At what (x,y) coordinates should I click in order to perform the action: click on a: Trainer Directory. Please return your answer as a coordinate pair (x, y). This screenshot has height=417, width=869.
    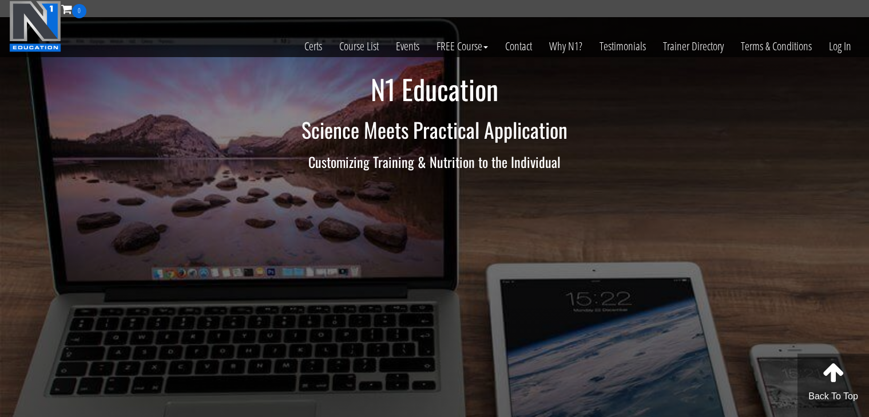
    Looking at the image, I should click on (693, 46).